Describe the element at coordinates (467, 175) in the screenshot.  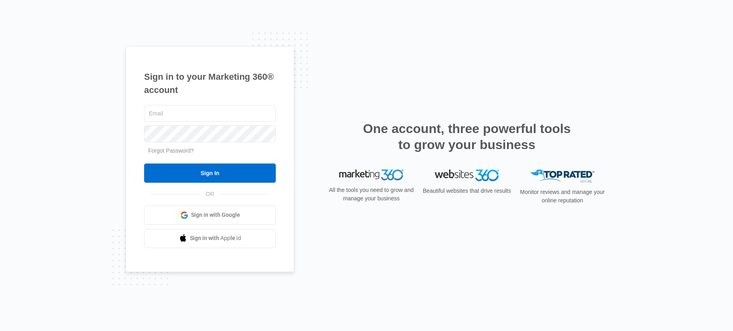
I see `img: Websites 360` at that location.